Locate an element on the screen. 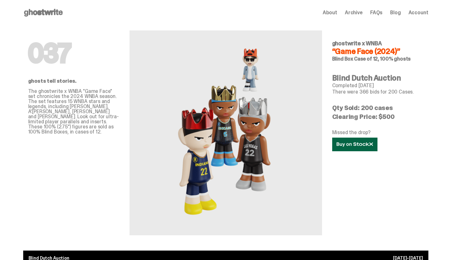 This screenshot has width=456, height=260. a: FAQs is located at coordinates (376, 13).